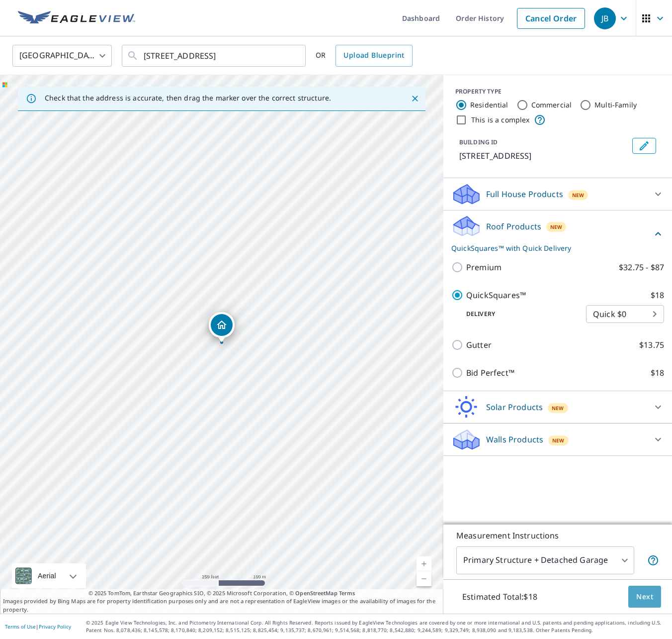  What do you see at coordinates (316, 592) in the screenshot?
I see `a: OpenStreetMap` at bounding box center [316, 592].